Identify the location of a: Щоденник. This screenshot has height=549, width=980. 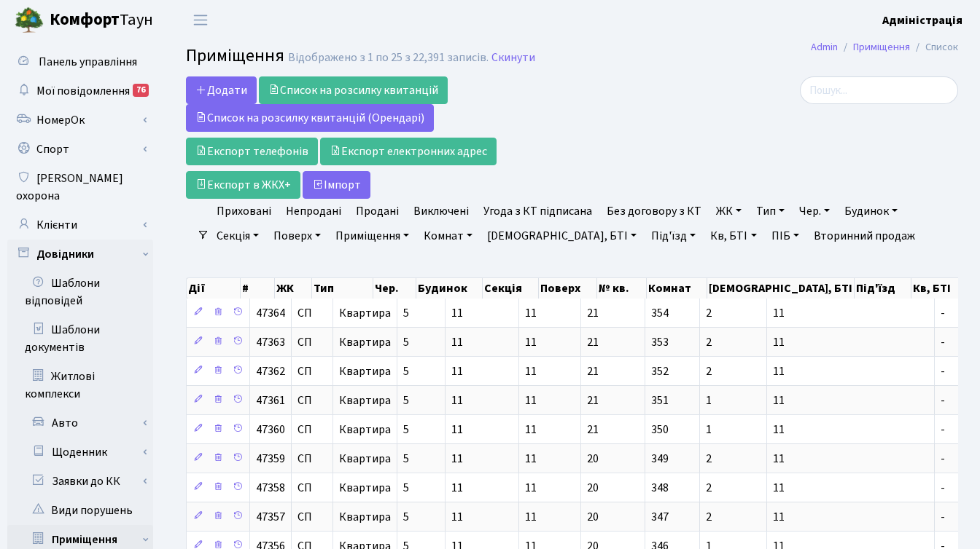
(85, 453).